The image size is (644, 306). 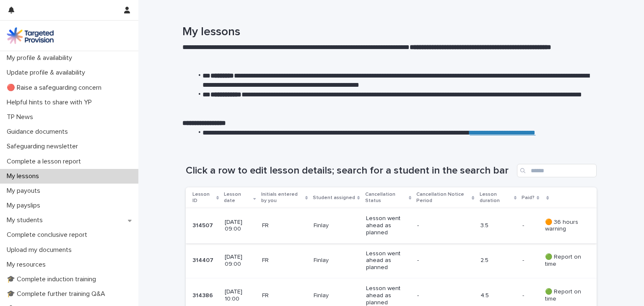 What do you see at coordinates (26, 220) in the screenshot?
I see `p: My students` at bounding box center [26, 220].